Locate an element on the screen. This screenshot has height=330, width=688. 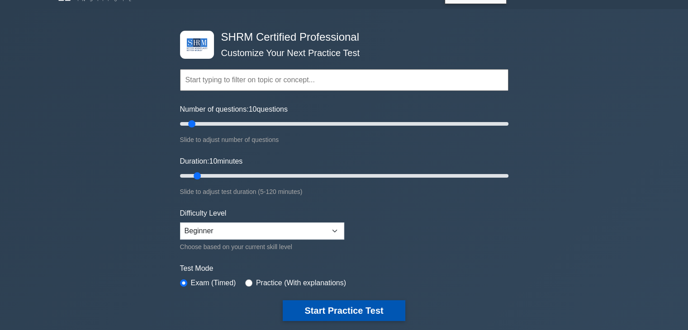
button: Start Practice Test is located at coordinates (344, 311).